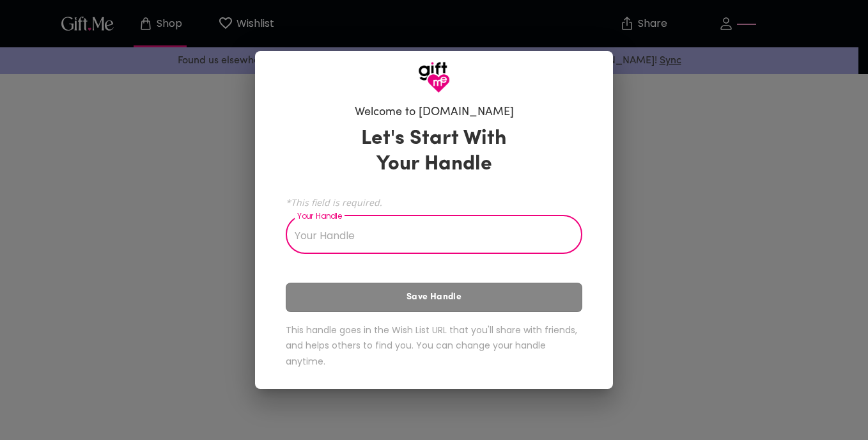  I want to click on span: *This field is required., so click(434, 202).